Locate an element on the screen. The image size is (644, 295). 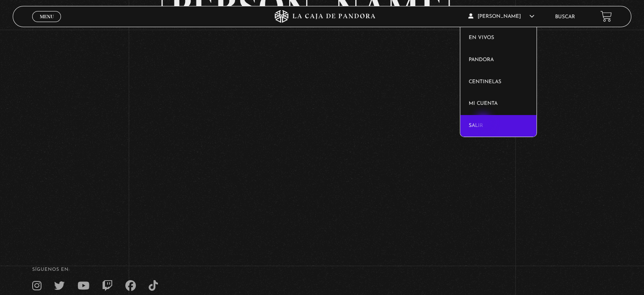
a: Centinelas is located at coordinates (499, 82).